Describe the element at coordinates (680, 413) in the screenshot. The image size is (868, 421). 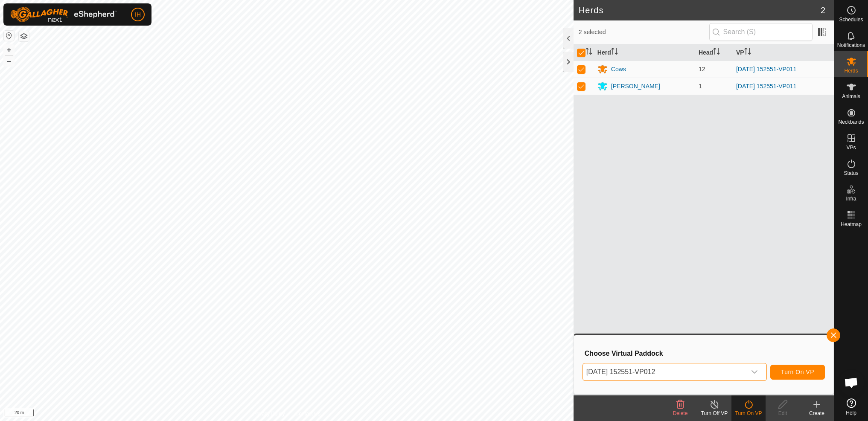
I see `span: Delete` at that location.